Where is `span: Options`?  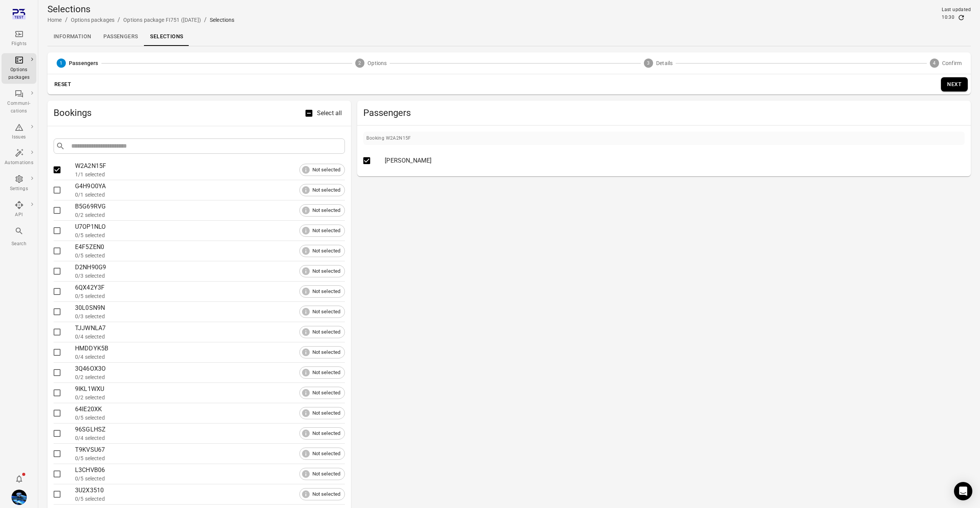 span: Options is located at coordinates (377, 63).